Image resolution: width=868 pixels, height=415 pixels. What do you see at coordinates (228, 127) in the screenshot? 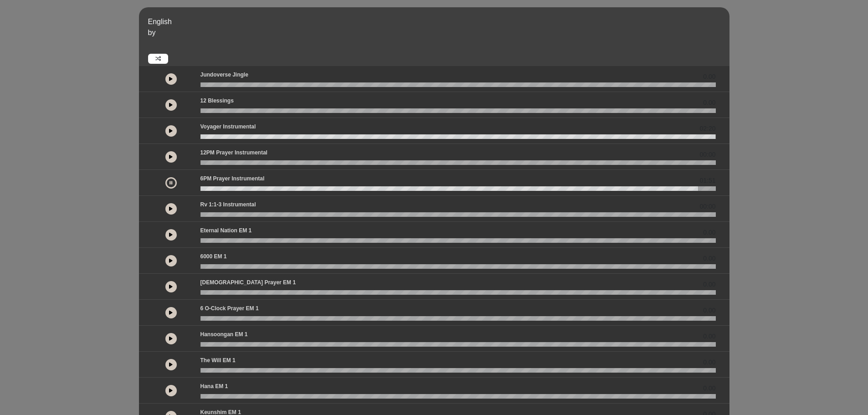
I see `p: Voyager Instrumental` at bounding box center [228, 127].